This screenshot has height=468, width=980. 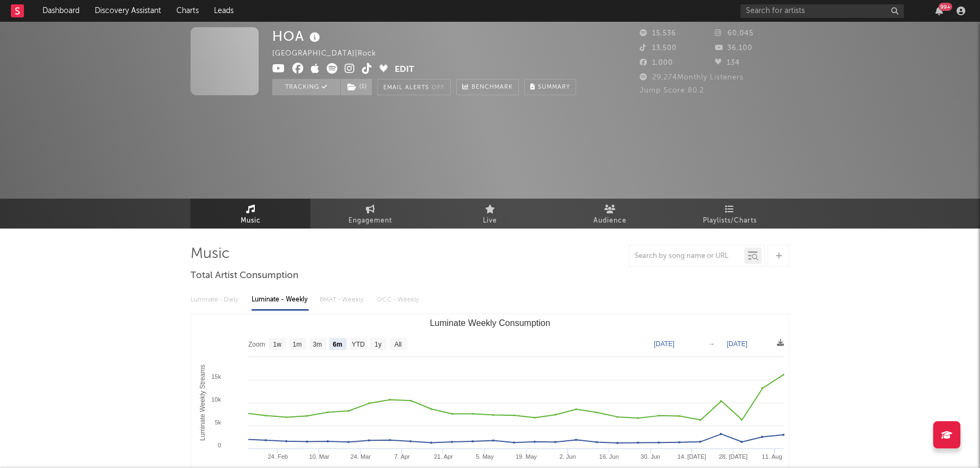 I want to click on text: 10k, so click(x=216, y=399).